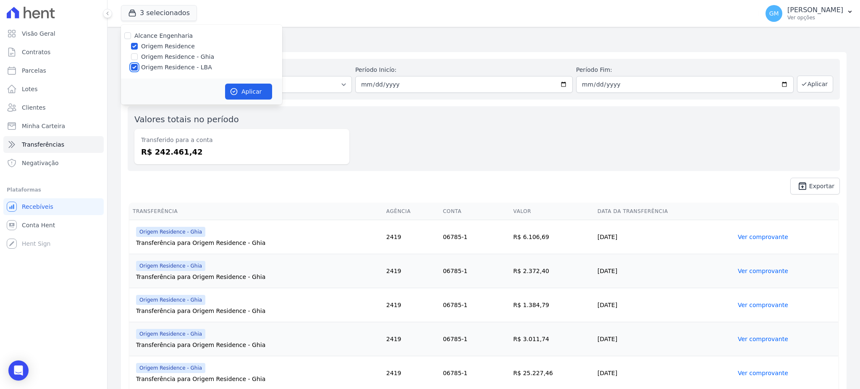 The height and width of the screenshot is (389, 860). Describe the element at coordinates (665, 211) in the screenshot. I see `th: Data da Transferência` at that location.